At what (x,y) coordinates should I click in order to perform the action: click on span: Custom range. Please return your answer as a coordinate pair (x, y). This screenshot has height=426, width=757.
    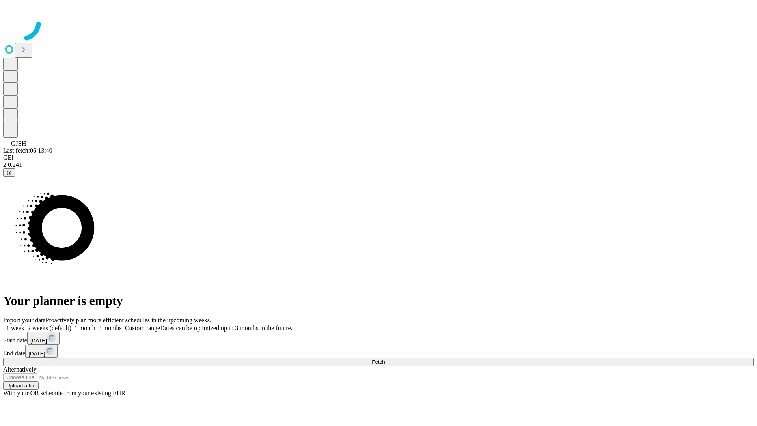
    Looking at the image, I should click on (142, 328).